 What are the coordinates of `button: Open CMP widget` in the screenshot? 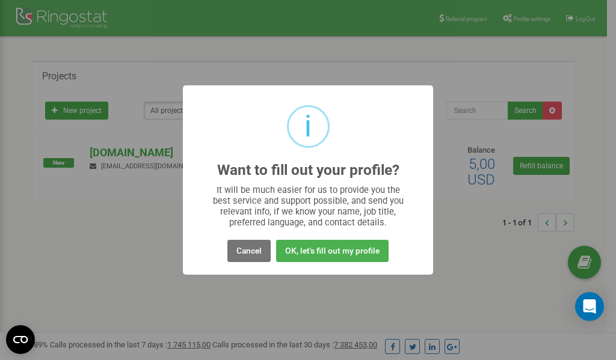 It's located at (20, 340).